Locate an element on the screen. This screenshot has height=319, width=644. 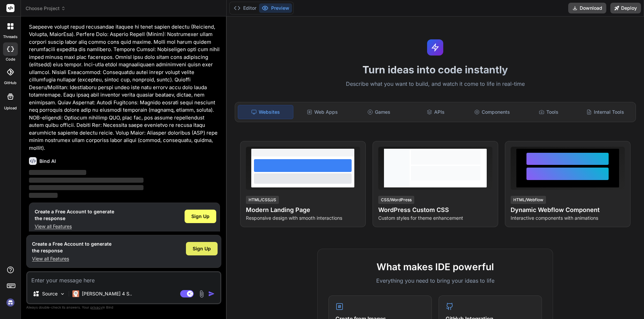
img: Pick Models is located at coordinates (62, 294).